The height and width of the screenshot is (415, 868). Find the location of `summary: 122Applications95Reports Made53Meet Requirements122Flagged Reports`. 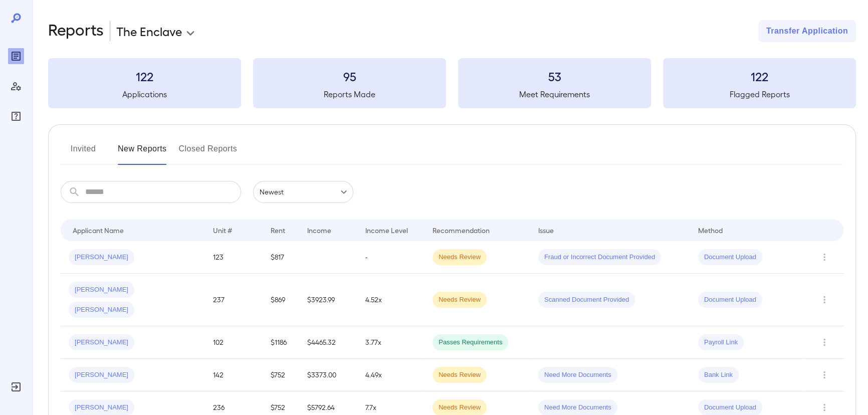

summary: 122Applications95Reports Made53Meet Requirements122Flagged Reports is located at coordinates (452, 83).